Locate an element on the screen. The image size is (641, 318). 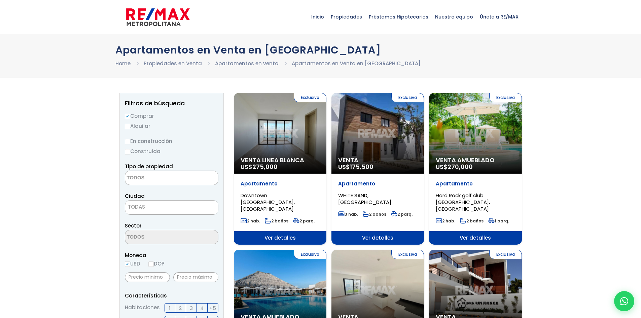
input: USD is located at coordinates (128, 264).